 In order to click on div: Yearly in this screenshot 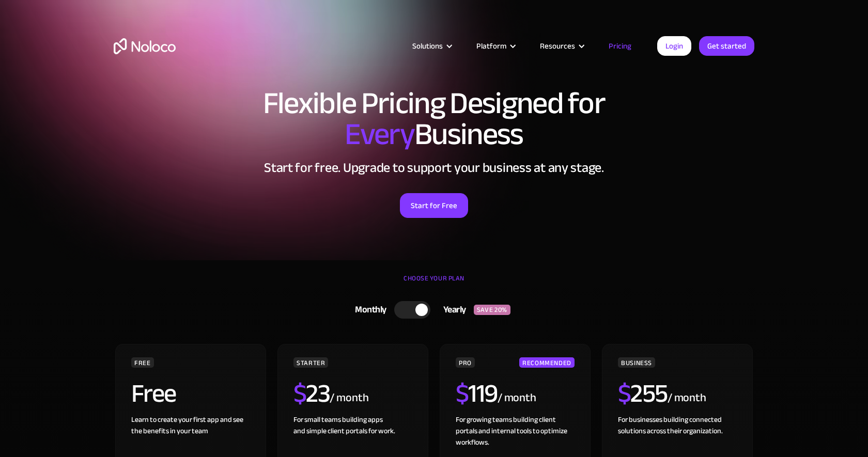, I will do `click(452, 310)`.